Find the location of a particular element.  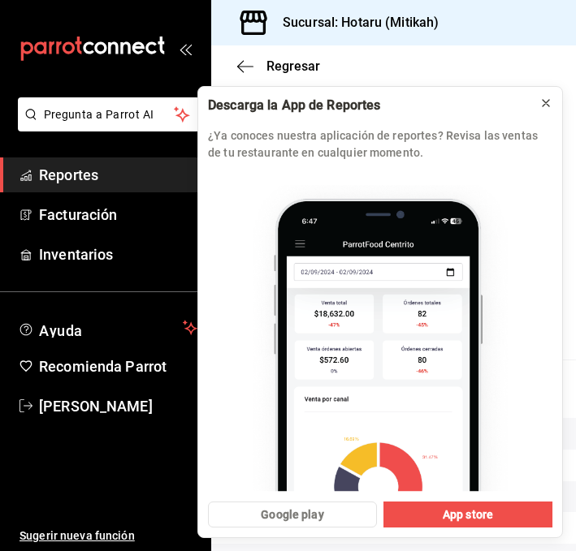

a: Pregunta a Parrot AI is located at coordinates (106, 126).